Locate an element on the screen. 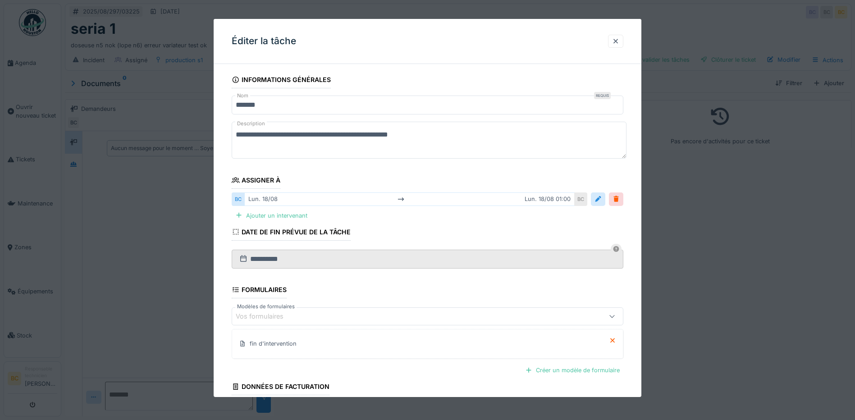  div: lun. 18/08 lun. 18/08 01:00 is located at coordinates (409, 199).